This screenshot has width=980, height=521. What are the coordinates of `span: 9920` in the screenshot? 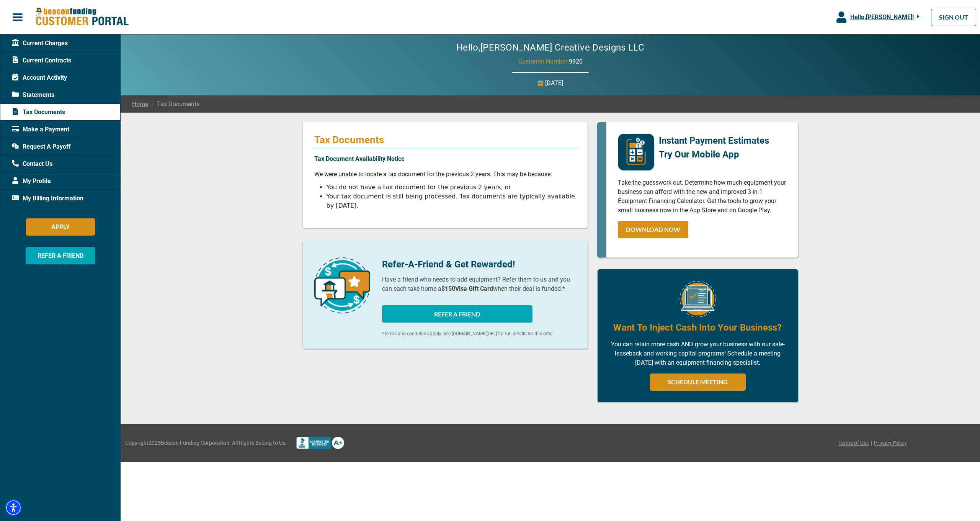 It's located at (576, 62).